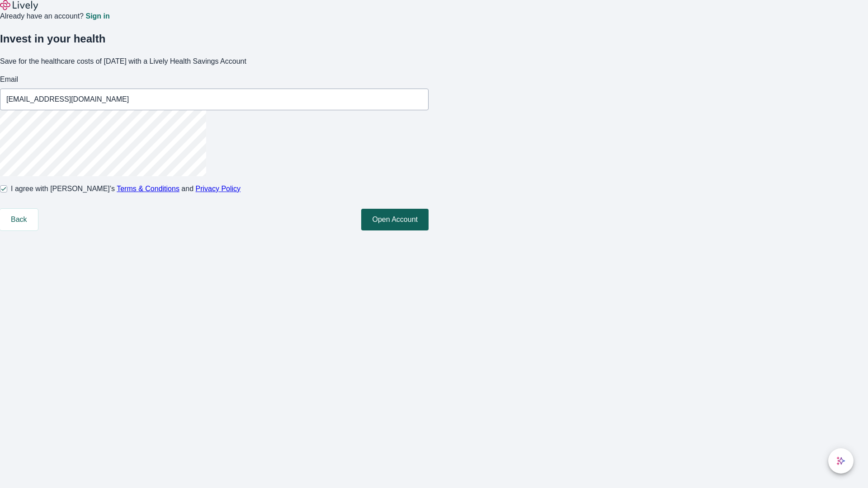  I want to click on a: Terms & Conditions, so click(148, 188).